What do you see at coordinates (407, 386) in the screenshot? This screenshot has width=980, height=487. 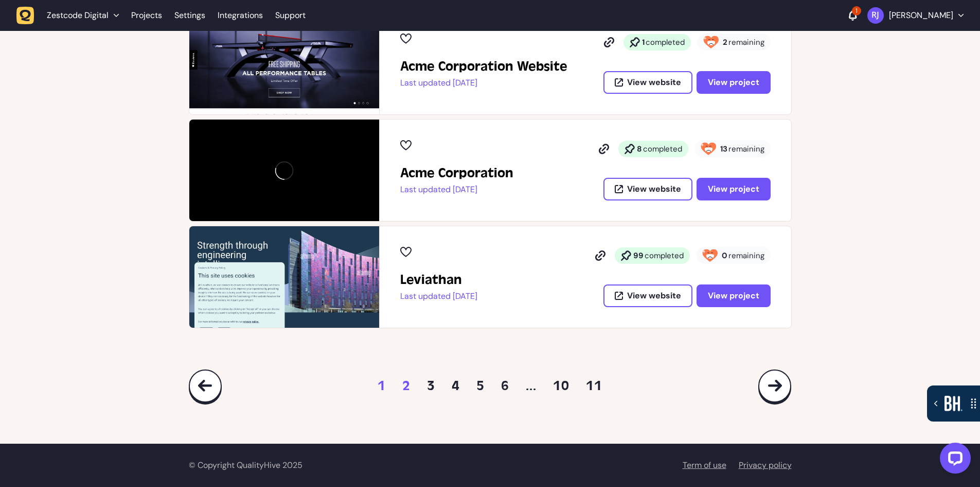 I see `a: 2` at bounding box center [407, 386].